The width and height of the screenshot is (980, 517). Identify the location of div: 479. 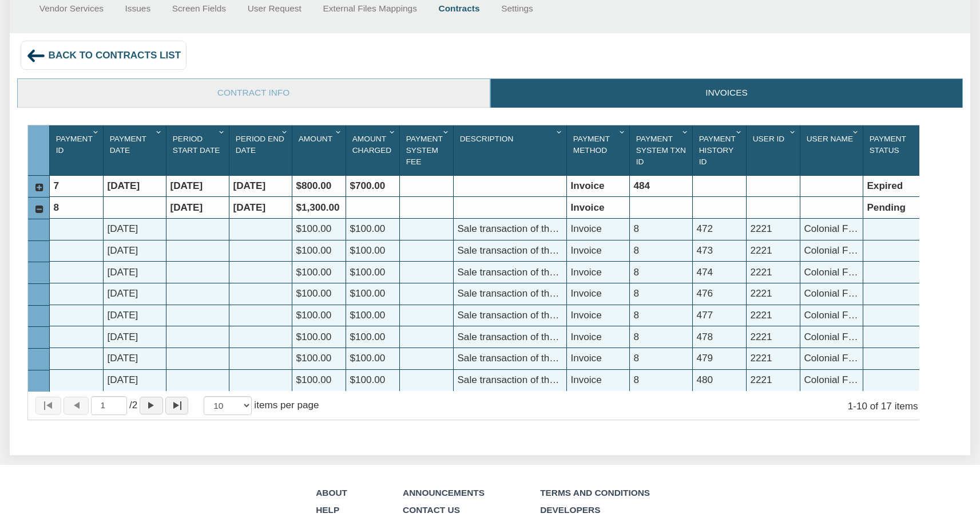
(719, 358).